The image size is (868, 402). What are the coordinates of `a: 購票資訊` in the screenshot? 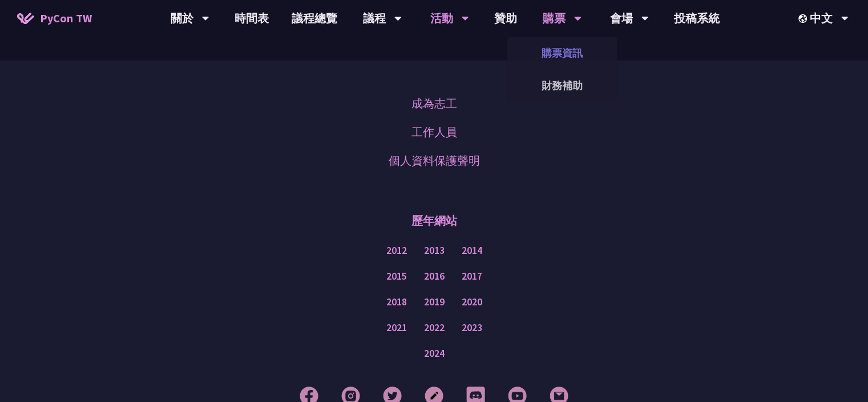 It's located at (562, 52).